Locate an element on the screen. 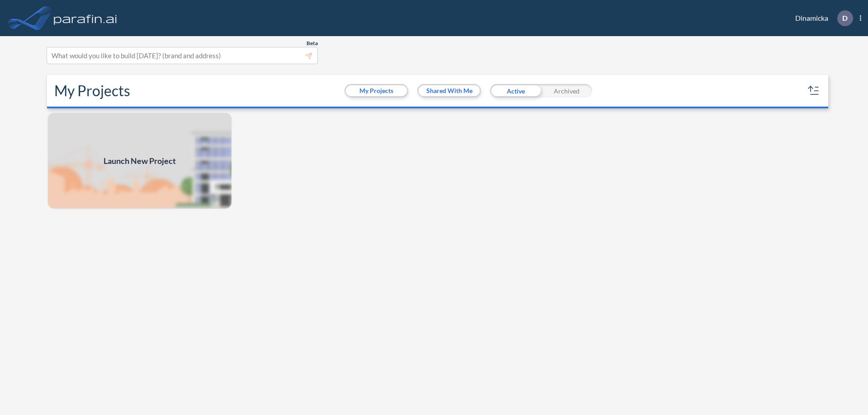 The height and width of the screenshot is (415, 868). div: Dinamicka is located at coordinates (821, 18).